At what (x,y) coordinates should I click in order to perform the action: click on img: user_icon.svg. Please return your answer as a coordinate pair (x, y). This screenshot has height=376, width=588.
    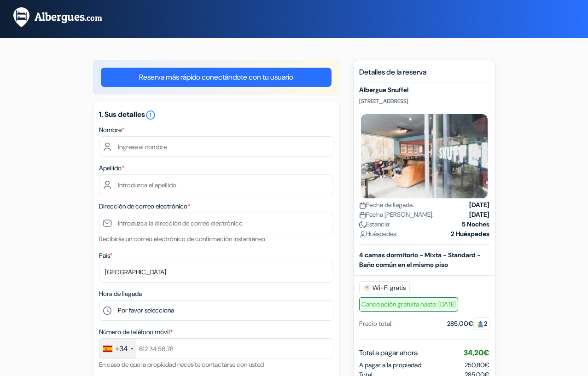
    Looking at the image, I should click on (362, 234).